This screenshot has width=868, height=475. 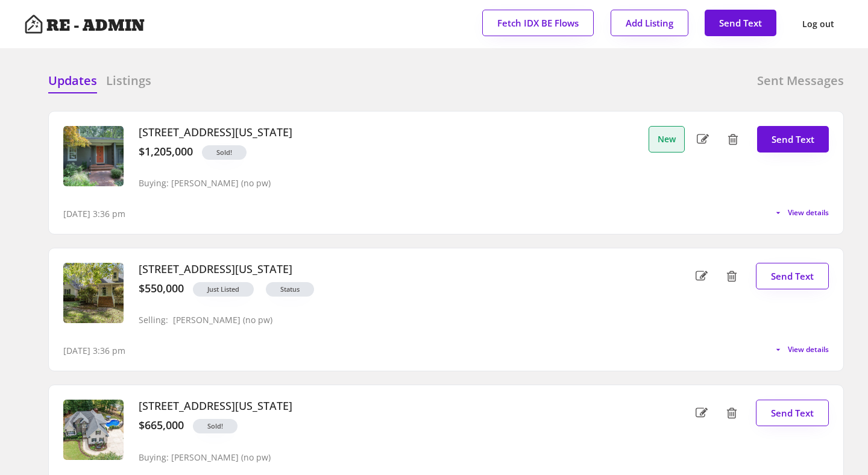 I want to click on button: Just Listed, so click(x=223, y=289).